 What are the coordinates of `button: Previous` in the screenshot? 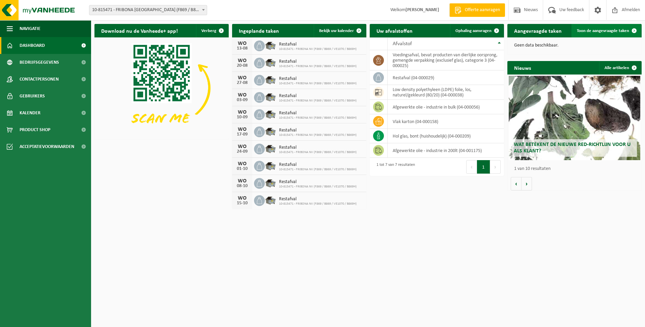 It's located at (471, 167).